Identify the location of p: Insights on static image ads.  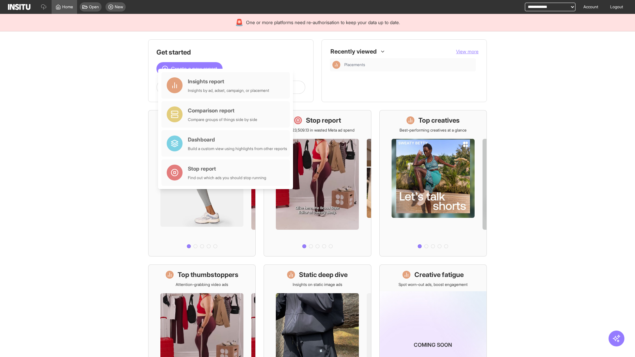
(317, 285).